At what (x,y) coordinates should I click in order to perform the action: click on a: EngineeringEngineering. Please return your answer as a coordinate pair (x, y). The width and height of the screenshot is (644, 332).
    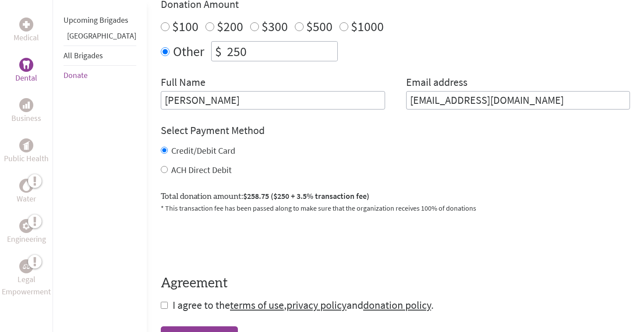
    Looking at the image, I should click on (27, 232).